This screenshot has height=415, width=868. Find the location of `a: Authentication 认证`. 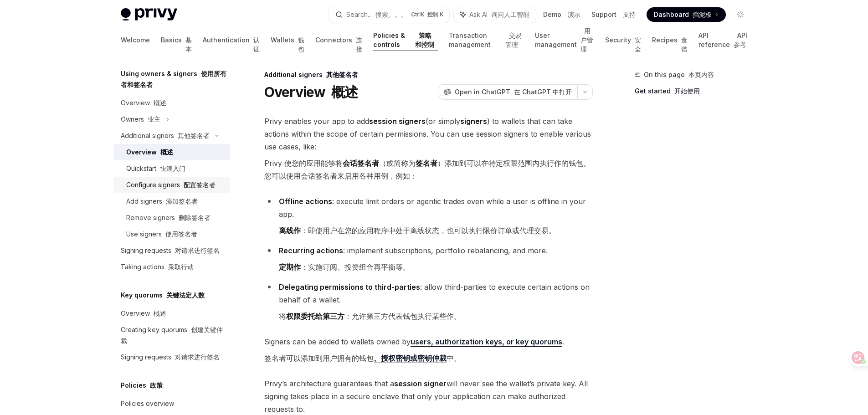

a: Authentication 认证 is located at coordinates (231, 40).